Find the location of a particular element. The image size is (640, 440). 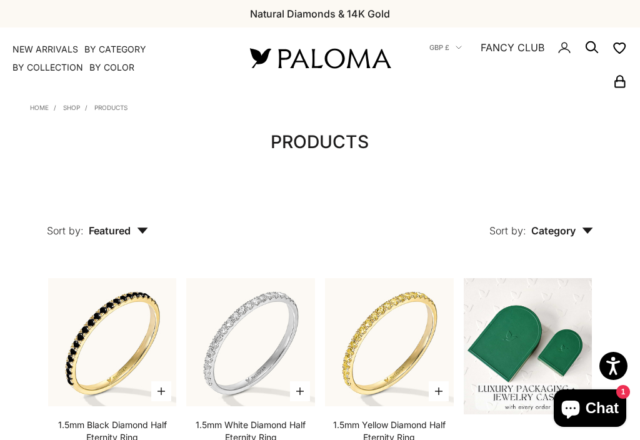

p: Natural Diamonds & 14K Gold is located at coordinates (320, 14).